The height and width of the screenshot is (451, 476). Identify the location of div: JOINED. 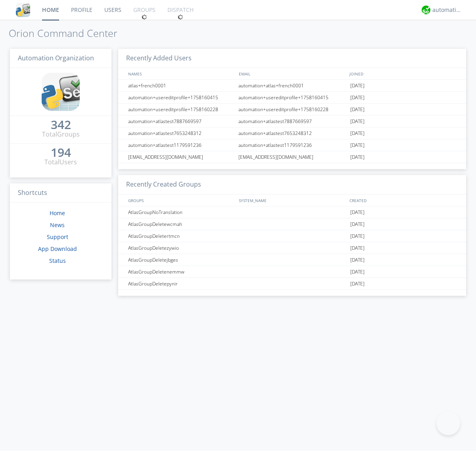
(403, 73).